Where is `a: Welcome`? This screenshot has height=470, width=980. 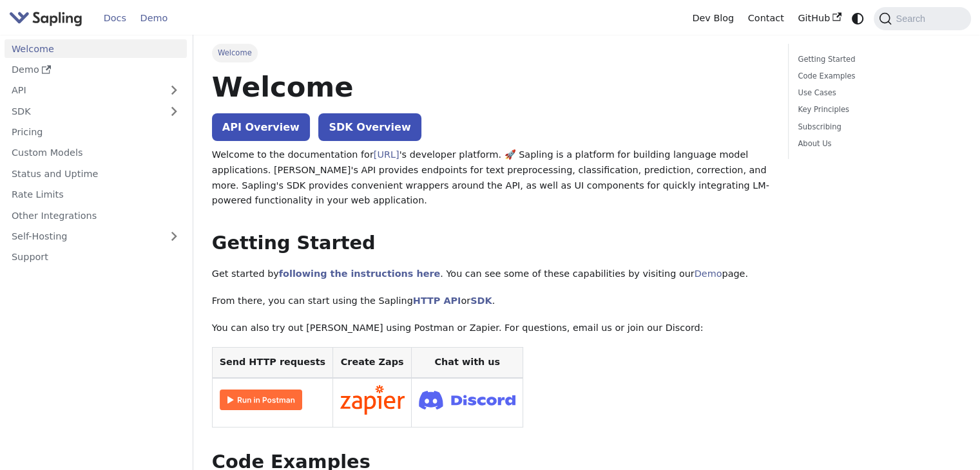 a: Welcome is located at coordinates (95, 48).